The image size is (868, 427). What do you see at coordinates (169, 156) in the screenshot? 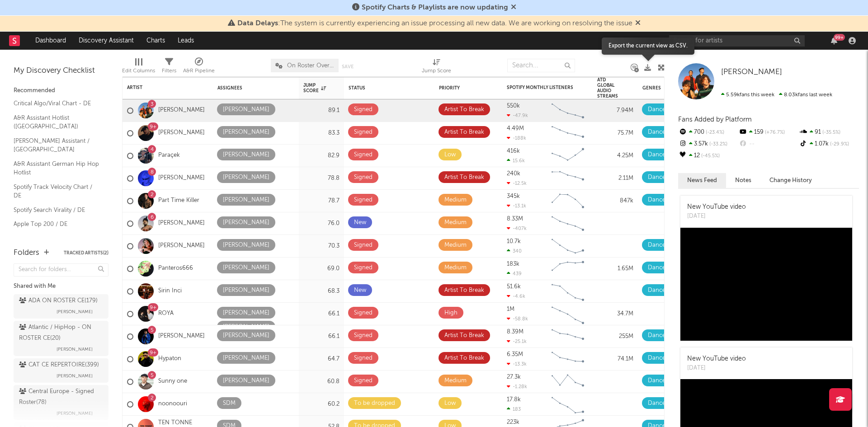
I see `a: Paraçek` at bounding box center [169, 156].